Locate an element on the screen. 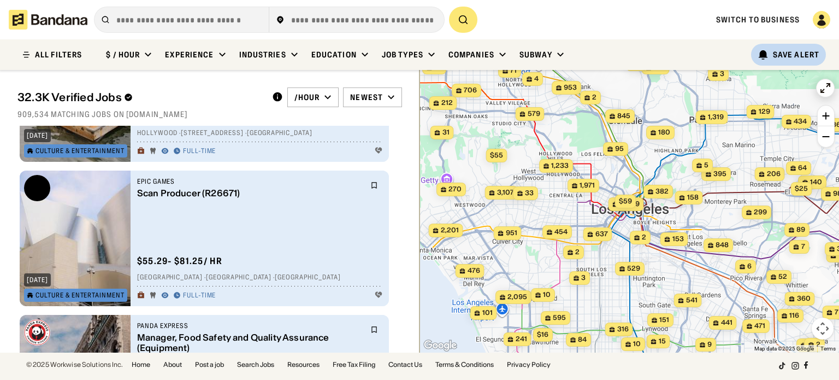  span: 95 is located at coordinates (620, 149).